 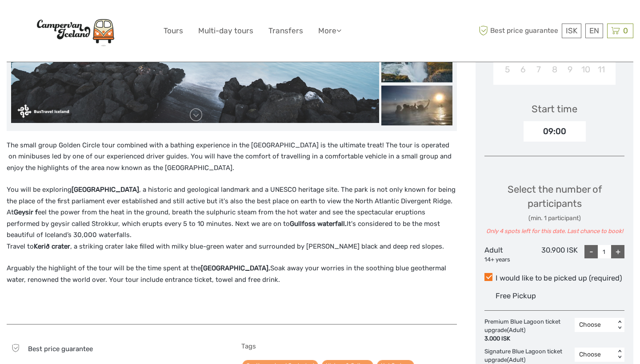 I want to click on div: Premium Blue Lagoon ticket upgrade (Adult), so click(x=529, y=331).